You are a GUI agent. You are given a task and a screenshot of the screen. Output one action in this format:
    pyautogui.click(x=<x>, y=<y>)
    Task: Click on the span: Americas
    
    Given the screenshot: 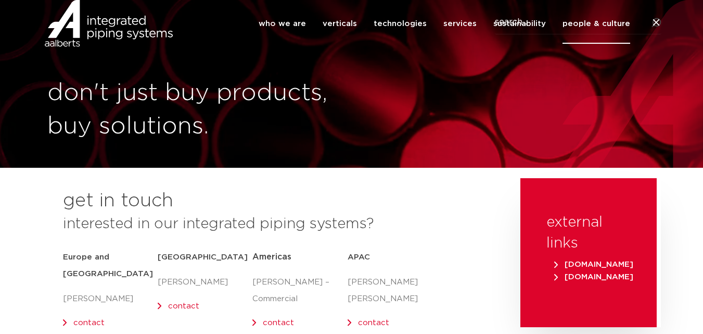 What is the action you would take?
    pyautogui.click(x=272, y=257)
    